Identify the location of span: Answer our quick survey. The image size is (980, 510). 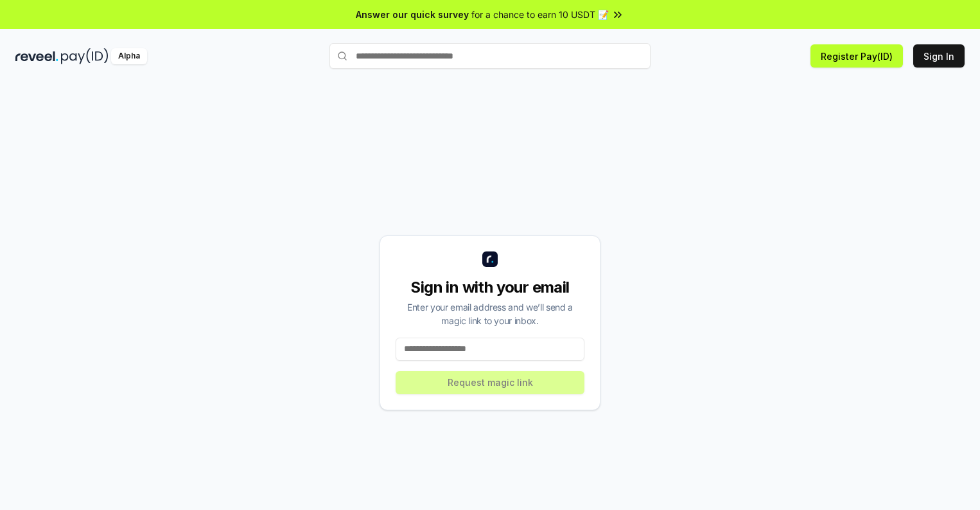
(413, 14).